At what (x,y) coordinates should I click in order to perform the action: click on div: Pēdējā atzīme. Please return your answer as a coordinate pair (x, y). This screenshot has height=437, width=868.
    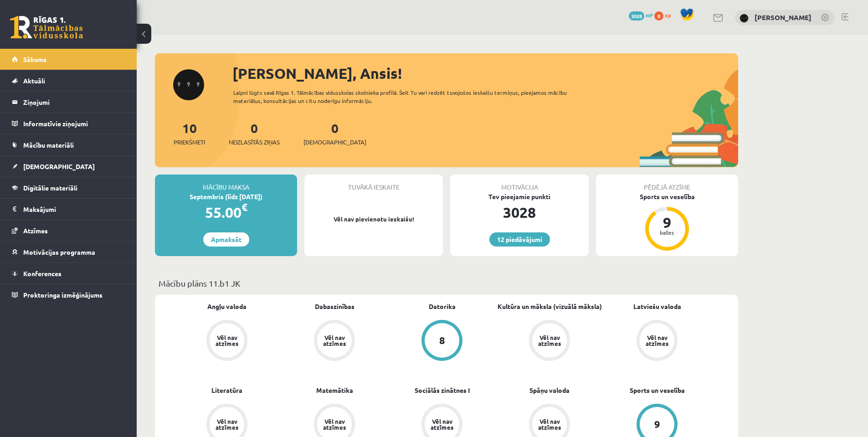
    Looking at the image, I should click on (667, 183).